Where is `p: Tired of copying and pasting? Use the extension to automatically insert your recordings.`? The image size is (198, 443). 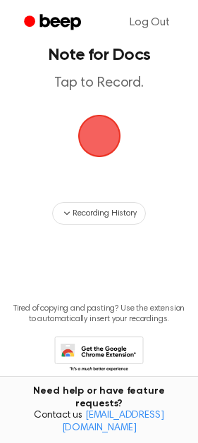
p: Tired of copying and pasting? Use the extension to automatically insert your recordings. is located at coordinates (99, 314).